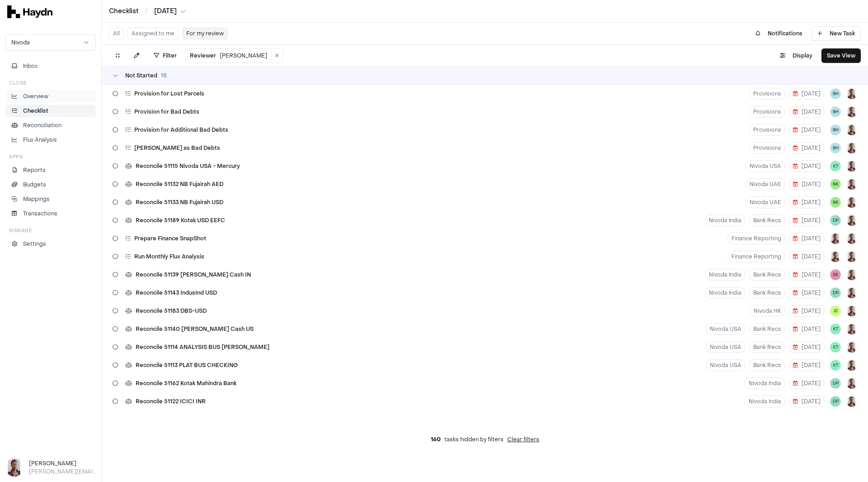 This screenshot has width=868, height=482. What do you see at coordinates (835, 275) in the screenshot?
I see `span: SK` at bounding box center [835, 275].